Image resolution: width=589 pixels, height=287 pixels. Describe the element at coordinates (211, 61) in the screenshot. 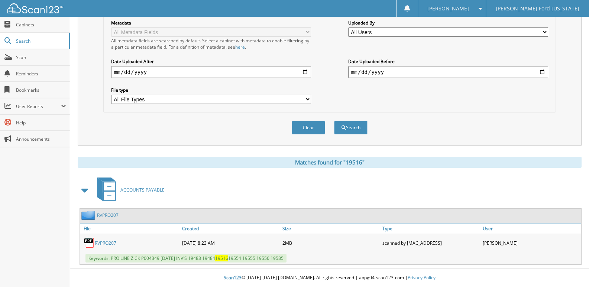

I see `label: Date Uploaded After` at that location.